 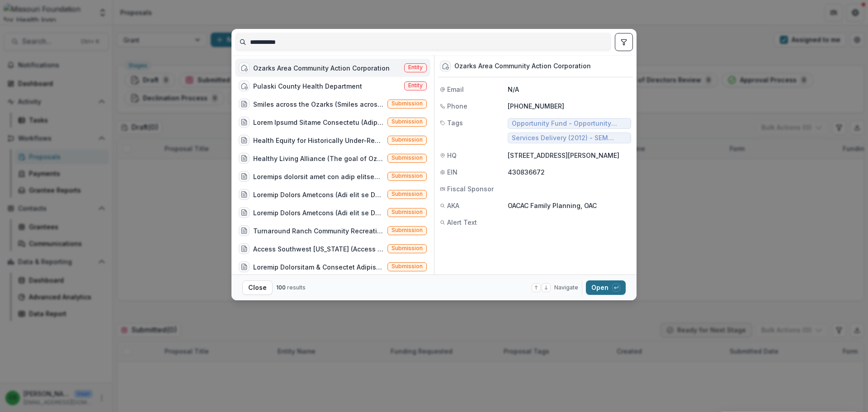 I want to click on span: AKA, so click(x=453, y=205).